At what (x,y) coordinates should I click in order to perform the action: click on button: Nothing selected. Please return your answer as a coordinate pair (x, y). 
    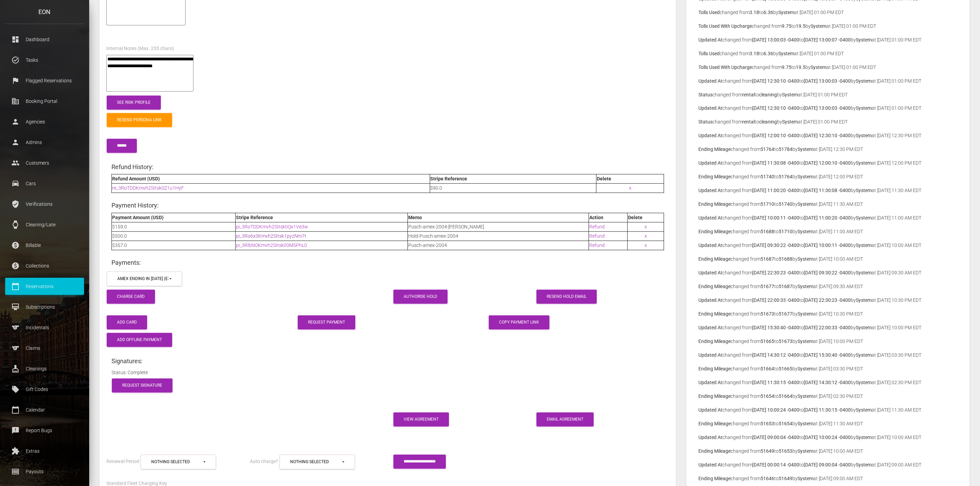
    Looking at the image, I should click on (317, 462).